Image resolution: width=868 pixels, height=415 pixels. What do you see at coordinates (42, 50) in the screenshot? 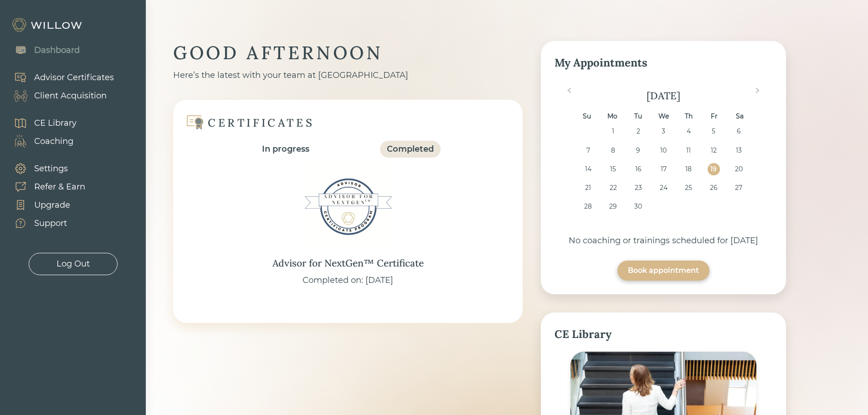
I see `a: Dashboard` at bounding box center [42, 50].